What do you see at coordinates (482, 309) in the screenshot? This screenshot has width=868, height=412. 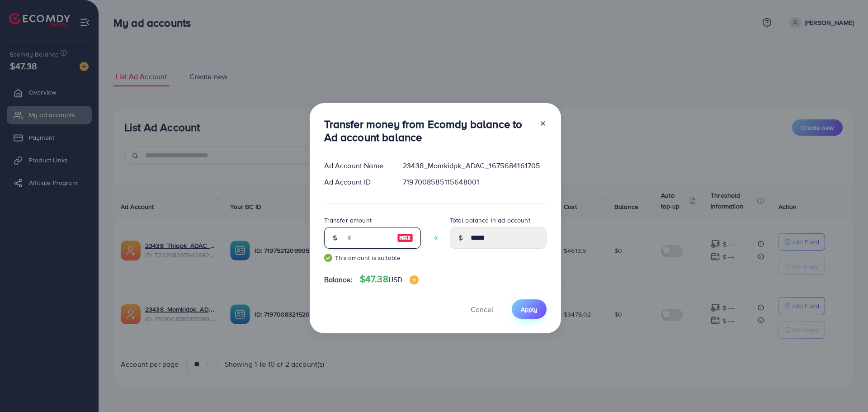 I see `button: Cancel` at bounding box center [482, 309].